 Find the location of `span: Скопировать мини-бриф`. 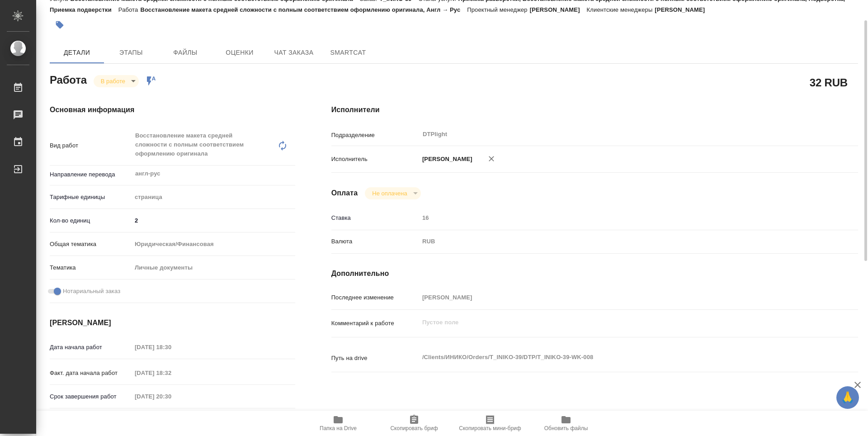

span: Скопировать мини-бриф is located at coordinates (490, 428).